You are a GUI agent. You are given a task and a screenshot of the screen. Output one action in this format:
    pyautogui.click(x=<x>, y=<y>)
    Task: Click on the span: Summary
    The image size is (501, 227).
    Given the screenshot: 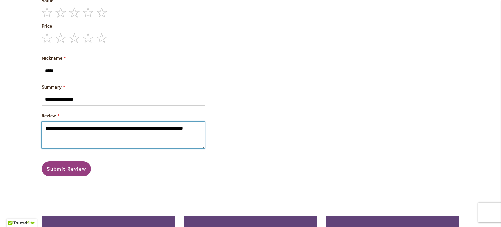 What is the action you would take?
    pyautogui.click(x=52, y=86)
    